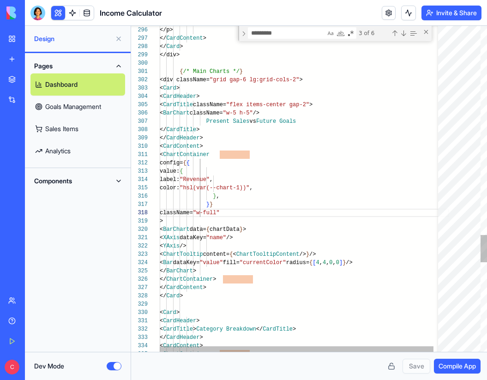 The image size is (487, 380). Describe the element at coordinates (457, 366) in the screenshot. I see `span: Compile App` at that location.